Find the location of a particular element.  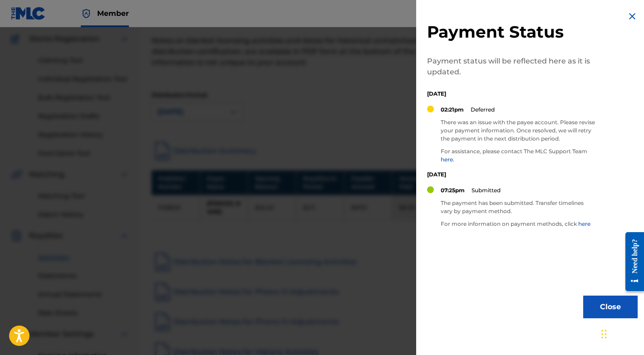

p: 02:21pm is located at coordinates (452, 110).